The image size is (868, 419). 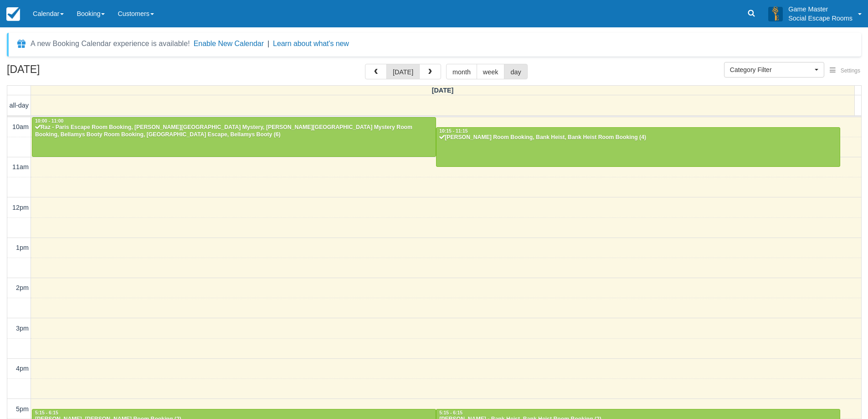 I want to click on span: 3pm, so click(x=22, y=329).